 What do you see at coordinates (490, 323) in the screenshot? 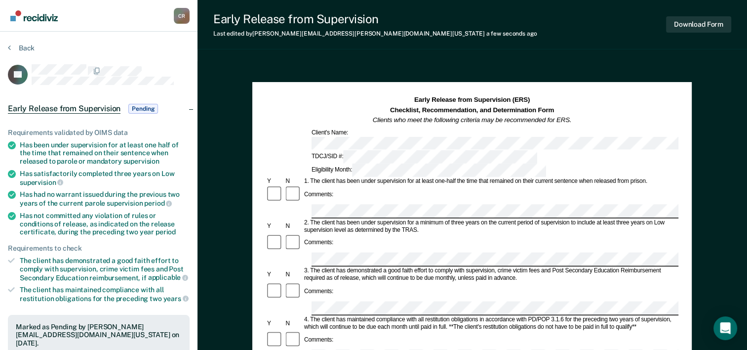
I see `div: 4. The client has maintained compliance with all restitution obligations in accordance with PD/PO...` at bounding box center [490, 323].